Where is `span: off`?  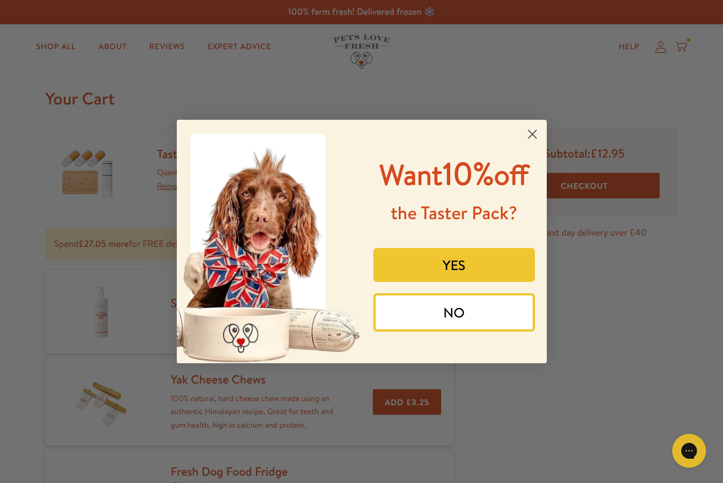
span: off is located at coordinates (511, 175).